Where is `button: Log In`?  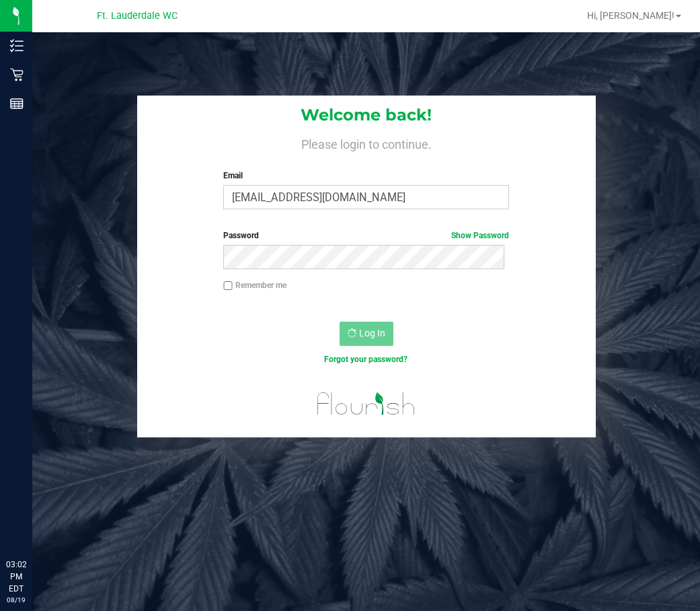 button: Log In is located at coordinates (367, 333).